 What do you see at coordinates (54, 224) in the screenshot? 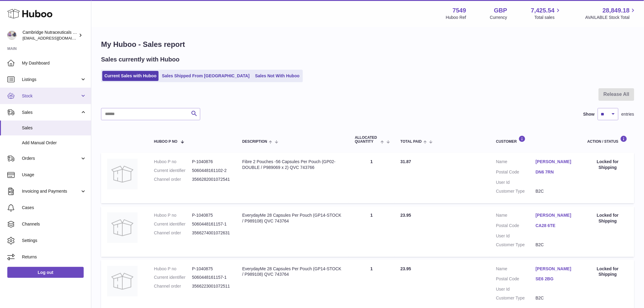
I see `span: Channels` at bounding box center [54, 224].